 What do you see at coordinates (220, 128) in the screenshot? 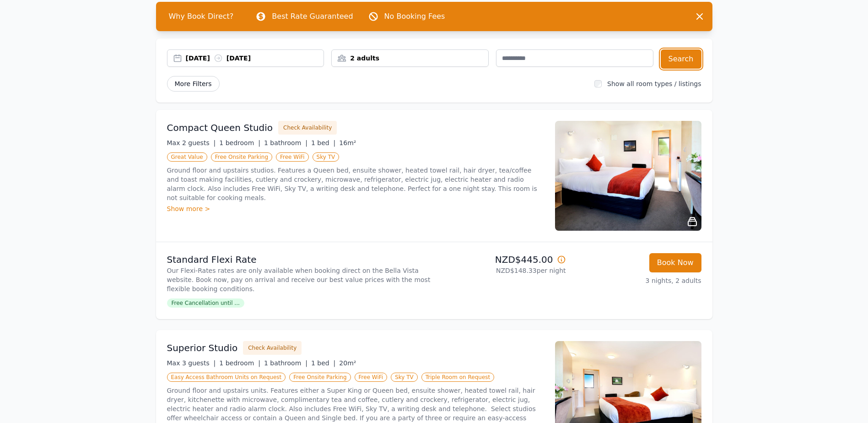
I see `h3: Compact Queen Studio` at bounding box center [220, 128].